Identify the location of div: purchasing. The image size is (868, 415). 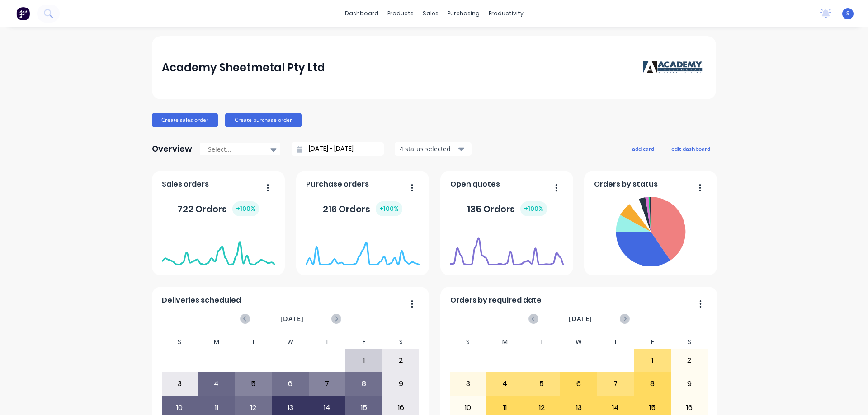
(463, 14).